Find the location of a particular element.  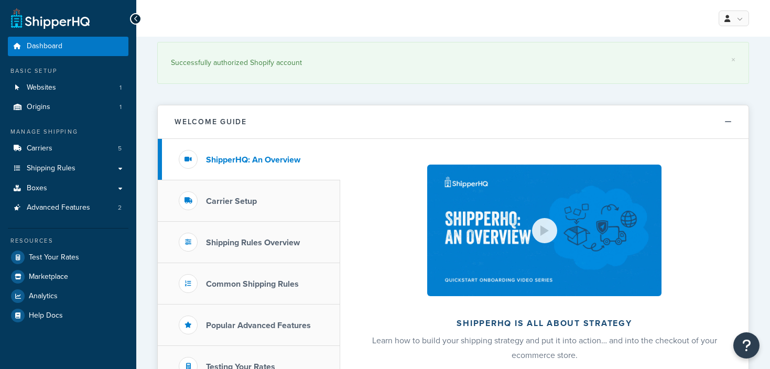

a: Dashboard is located at coordinates (68, 46).